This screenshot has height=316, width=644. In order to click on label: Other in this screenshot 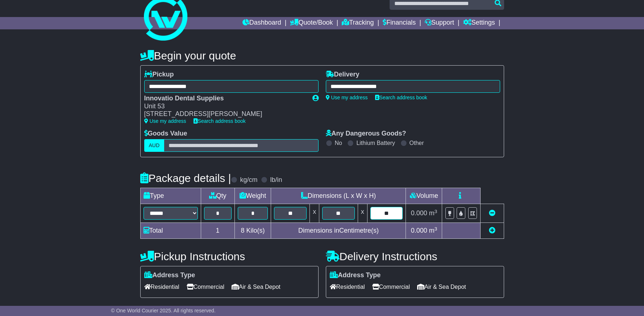, I will do `click(417, 143)`.